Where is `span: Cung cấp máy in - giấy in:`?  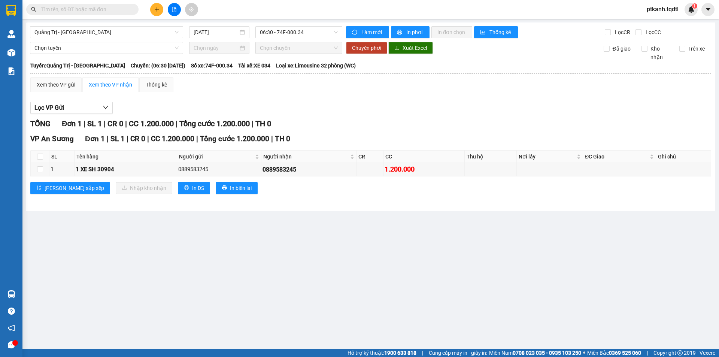
span: Cung cấp máy in - giấy in: is located at coordinates (458, 353).